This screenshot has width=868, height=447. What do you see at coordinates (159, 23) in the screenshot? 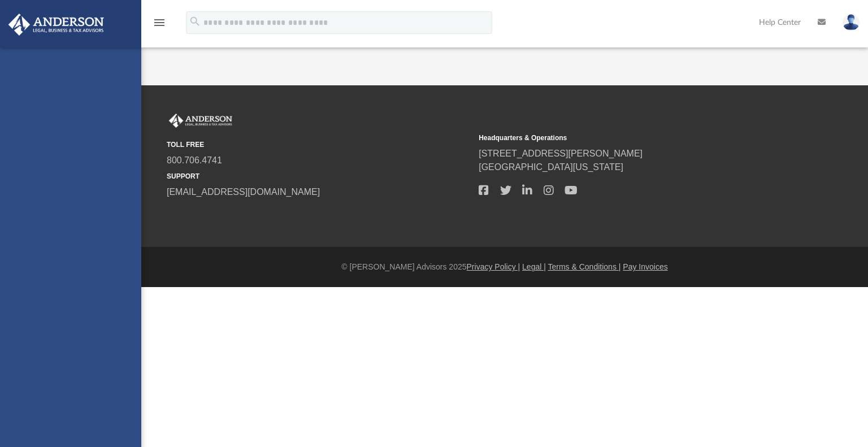
I see `i: menu` at bounding box center [159, 23].